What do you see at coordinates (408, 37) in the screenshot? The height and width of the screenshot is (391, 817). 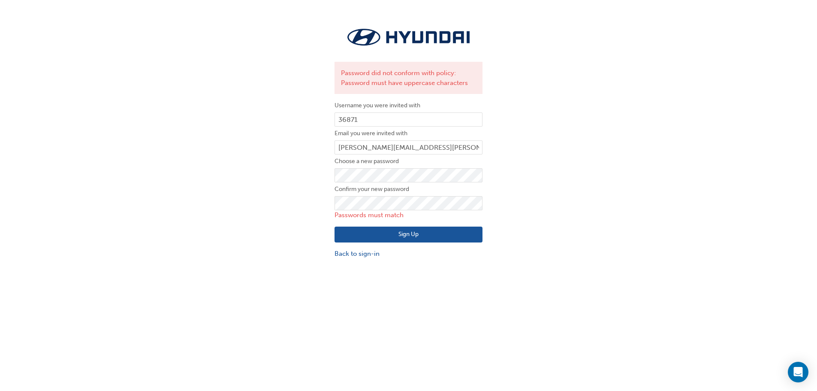 I see `img: Trak` at bounding box center [408, 37].